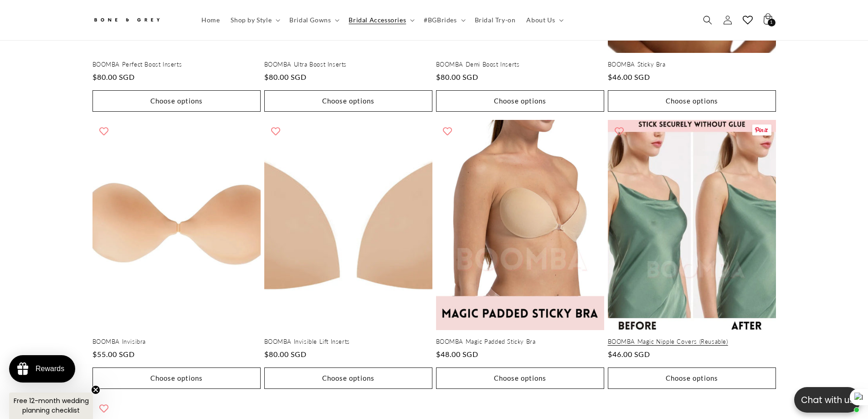  I want to click on a: BOOMBA Magic Padded Sticky Bra, so click(520, 341).